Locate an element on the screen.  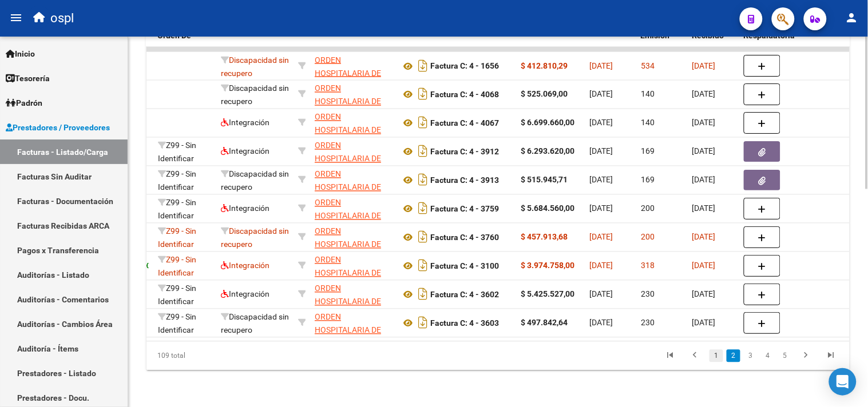
span: 200 is located at coordinates (648, 209).